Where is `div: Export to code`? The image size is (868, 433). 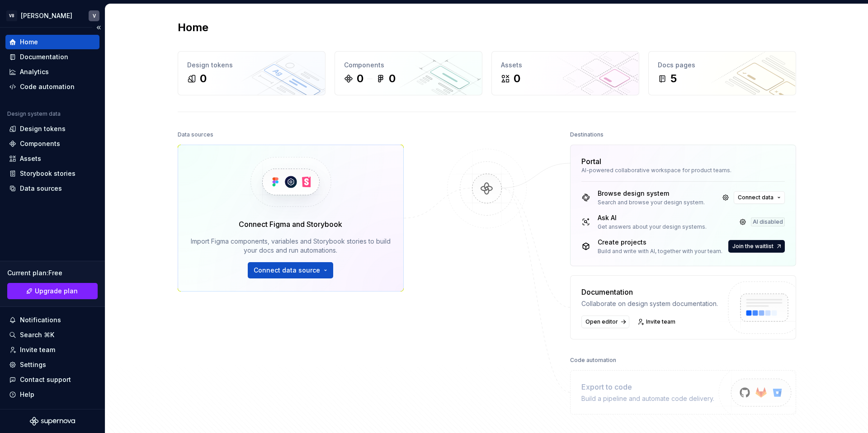 div: Export to code is located at coordinates (648, 387).